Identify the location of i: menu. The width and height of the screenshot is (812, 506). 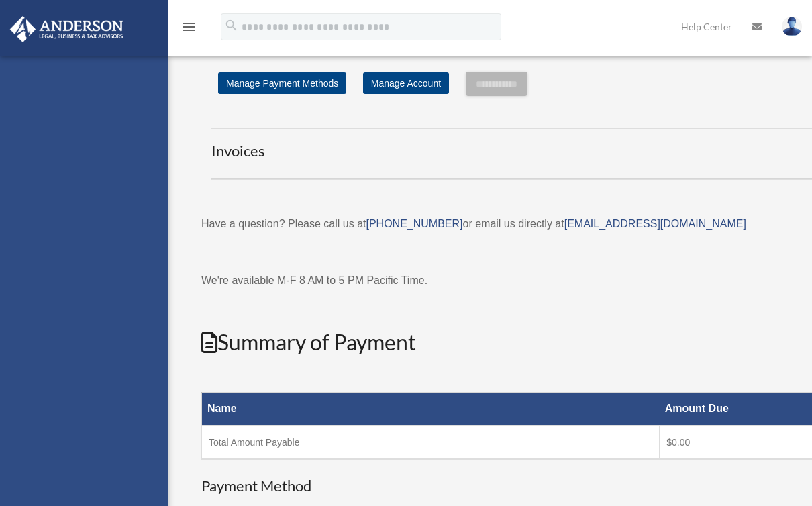
(189, 27).